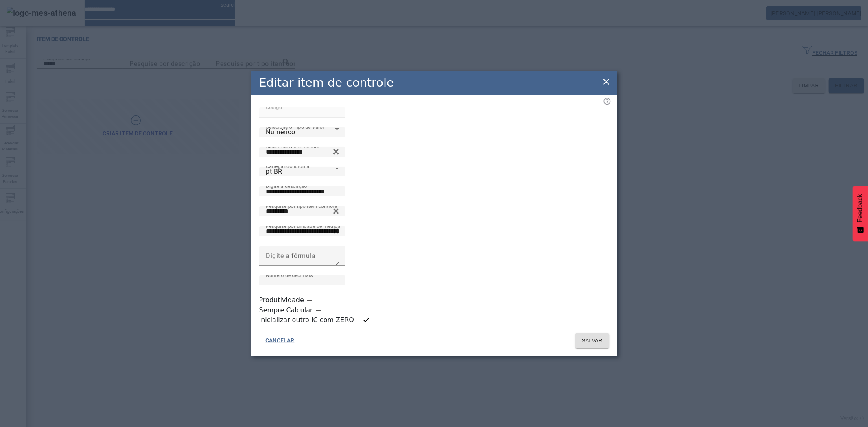 This screenshot has width=868, height=427. Describe the element at coordinates (327, 82) in the screenshot. I see `h2: Editar item de controle` at that location.